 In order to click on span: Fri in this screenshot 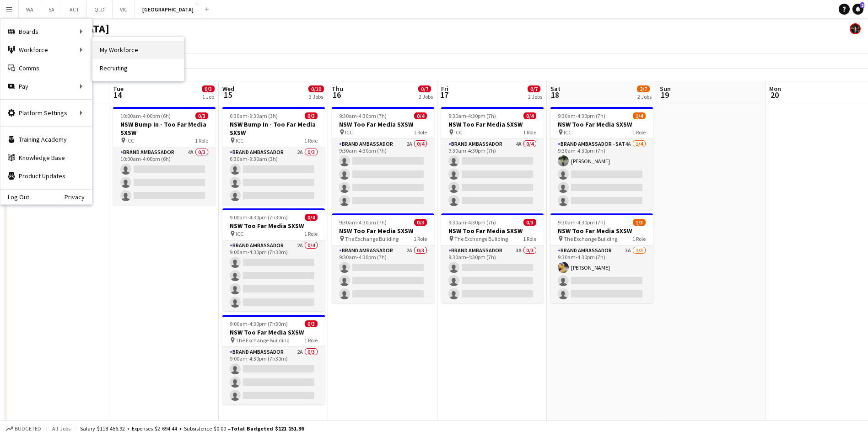, I will do `click(445, 89)`.